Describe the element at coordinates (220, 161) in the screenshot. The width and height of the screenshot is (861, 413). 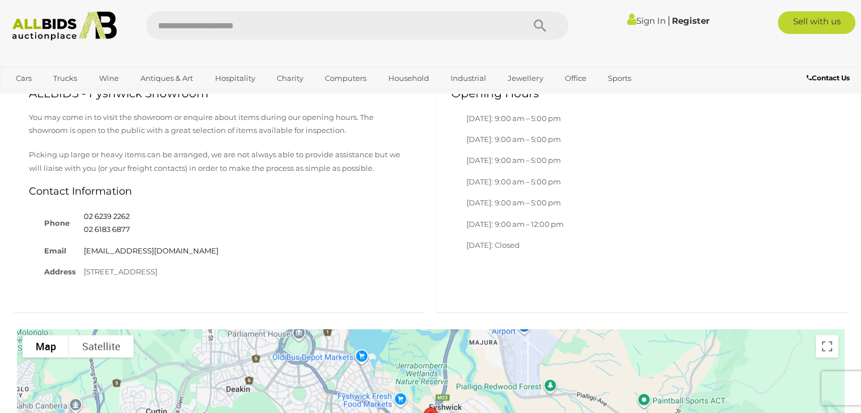
I see `p: Picking up large or heavy items can be arranged, we are not always able to provide assistance but...` at that location.